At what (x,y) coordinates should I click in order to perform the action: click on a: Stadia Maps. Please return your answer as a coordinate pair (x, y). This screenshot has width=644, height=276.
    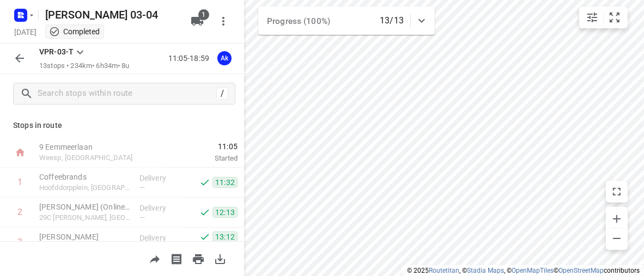
    Looking at the image, I should click on (486, 271).